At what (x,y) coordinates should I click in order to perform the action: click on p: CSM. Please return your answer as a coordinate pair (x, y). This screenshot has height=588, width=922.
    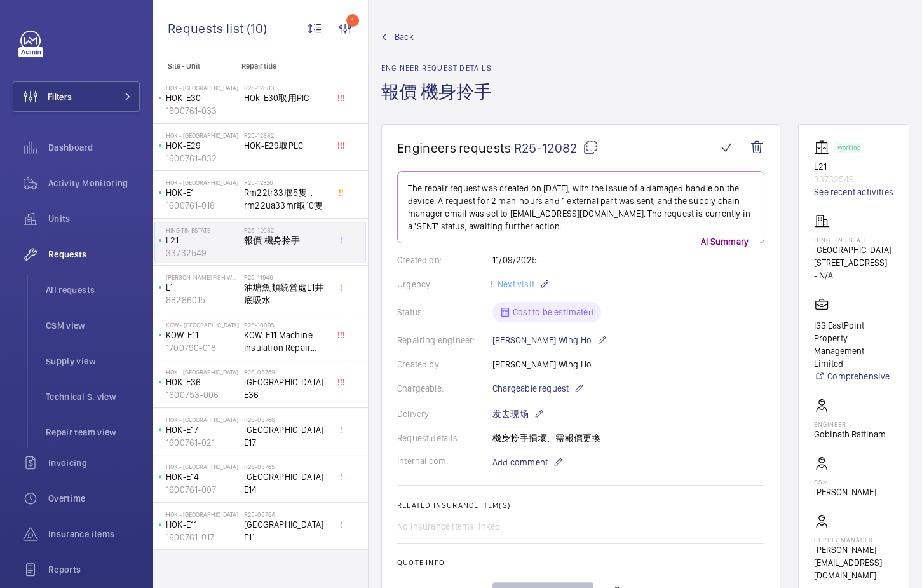
    Looking at the image, I should click on (845, 482).